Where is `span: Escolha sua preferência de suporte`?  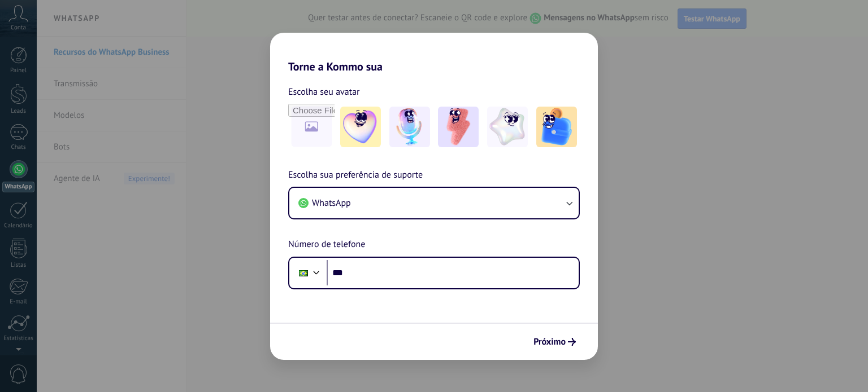 span: Escolha sua preferência de suporte is located at coordinates (355, 175).